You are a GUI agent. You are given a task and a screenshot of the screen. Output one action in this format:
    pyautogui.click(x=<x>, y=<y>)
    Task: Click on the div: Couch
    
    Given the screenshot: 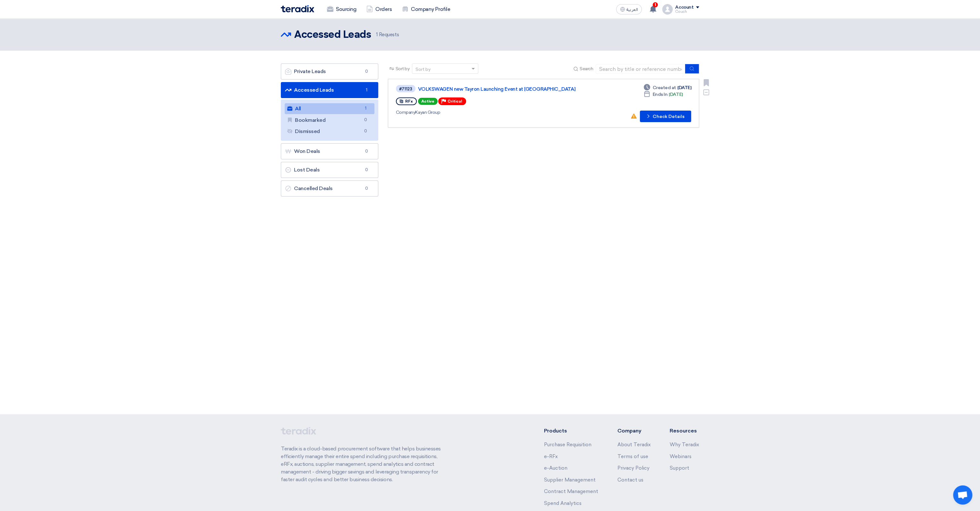 What is the action you would take?
    pyautogui.click(x=687, y=12)
    